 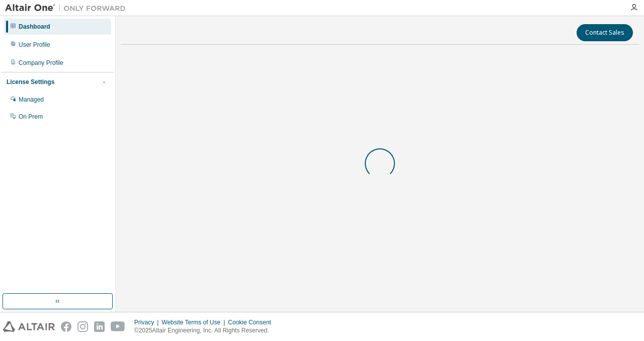 I want to click on img: altair_logo.svg, so click(x=29, y=326).